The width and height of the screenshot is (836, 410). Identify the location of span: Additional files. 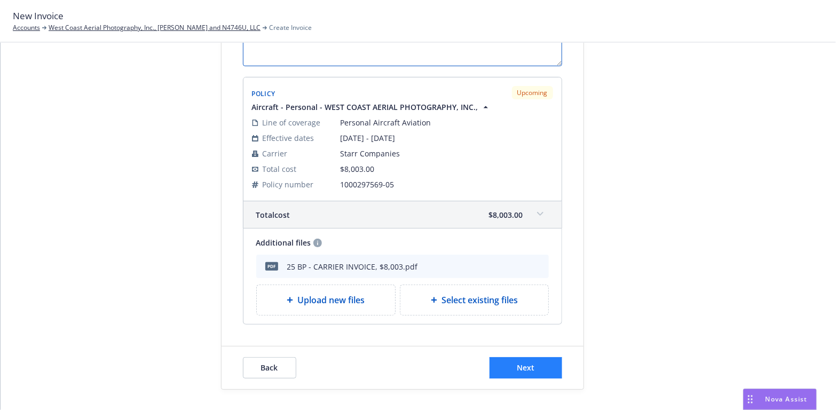
(283, 242).